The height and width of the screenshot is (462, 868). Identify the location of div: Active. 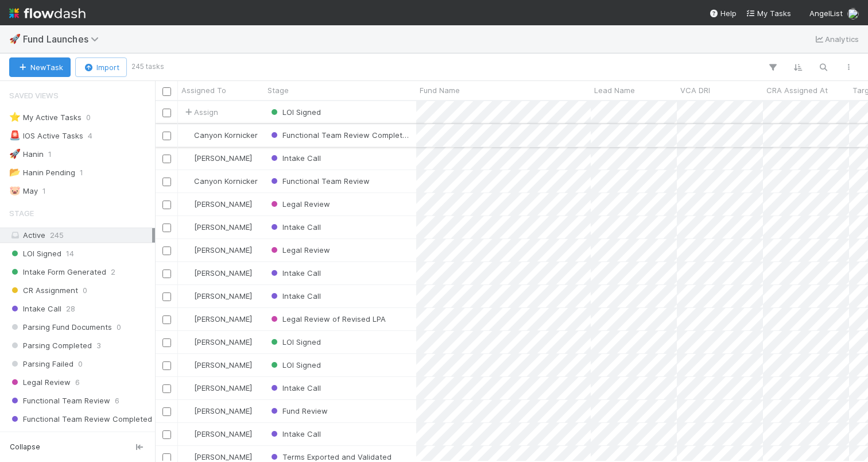
(80, 235).